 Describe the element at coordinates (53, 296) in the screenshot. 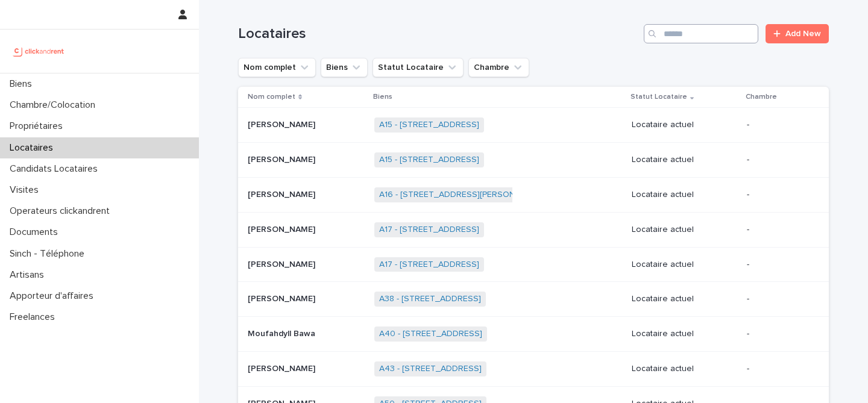

I see `p: Apporteur d'affaires` at that location.